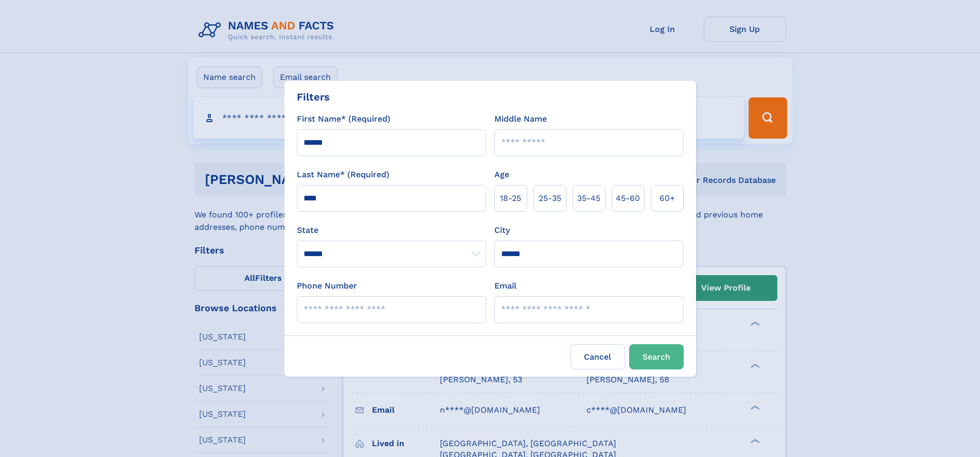  What do you see at coordinates (313, 97) in the screenshot?
I see `div: Filters` at bounding box center [313, 97].